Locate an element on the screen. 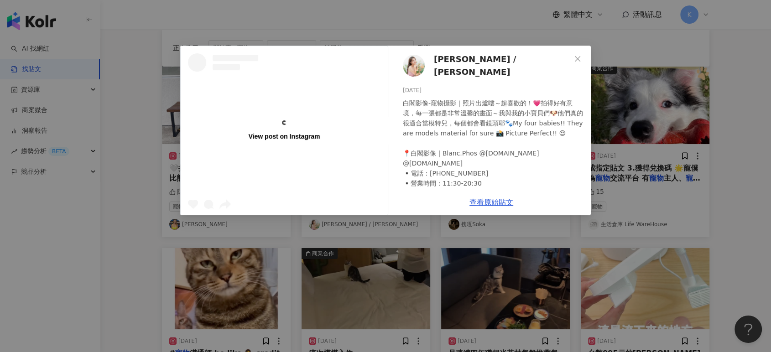 The height and width of the screenshot is (352, 771). button: Close is located at coordinates (578, 59).